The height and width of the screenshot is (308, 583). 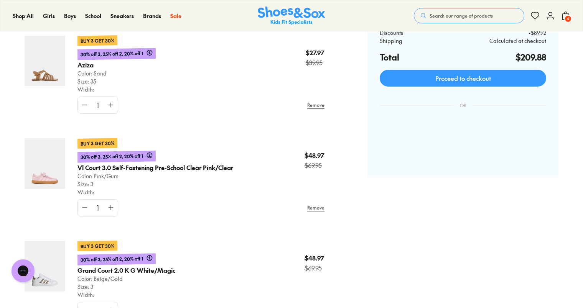 What do you see at coordinates (93, 16) in the screenshot?
I see `span: School` at bounding box center [93, 16].